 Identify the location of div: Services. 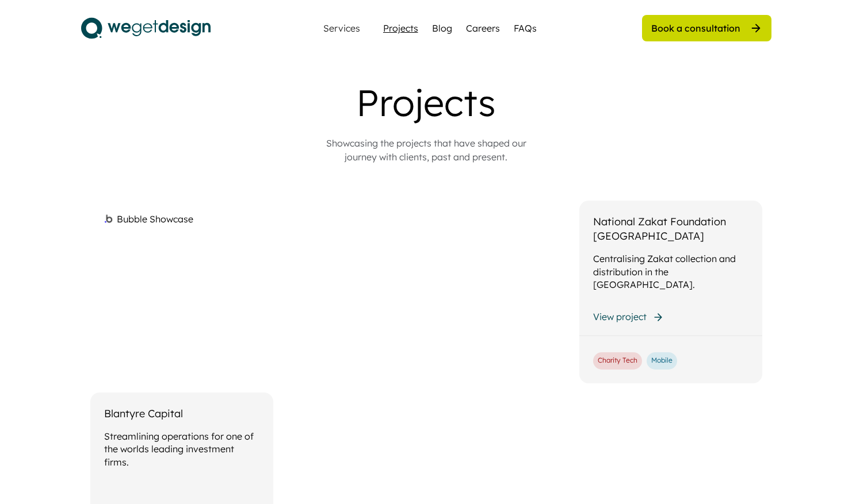
(342, 28).